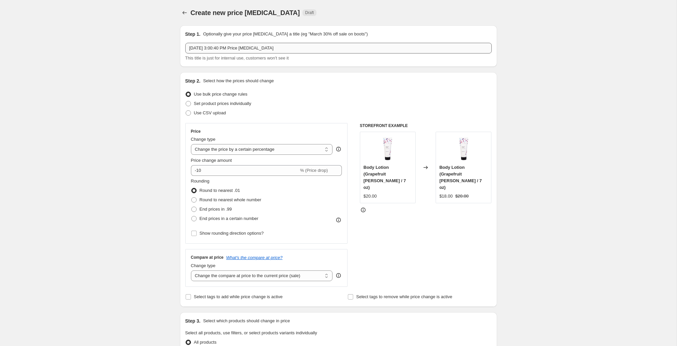 This screenshot has width=677, height=346. Describe the element at coordinates (229, 218) in the screenshot. I see `span: End prices in a certain number` at that location.